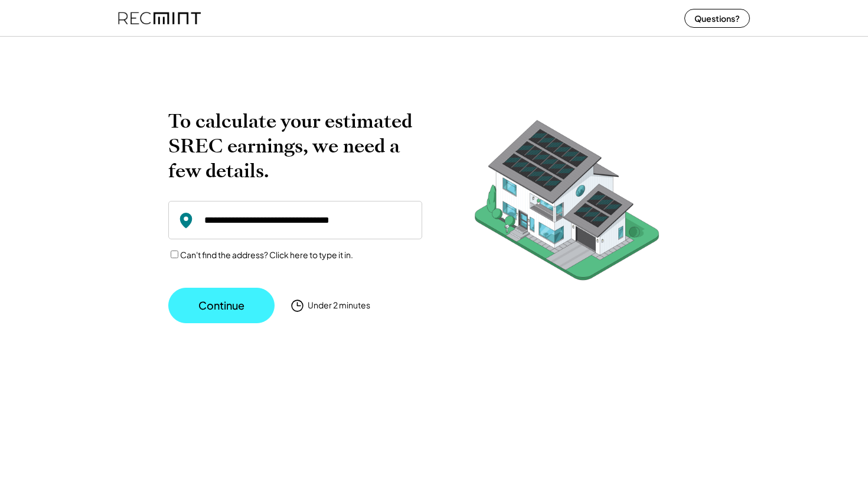 The height and width of the screenshot is (491, 868). I want to click on div: Under 2 minutes, so click(339, 306).